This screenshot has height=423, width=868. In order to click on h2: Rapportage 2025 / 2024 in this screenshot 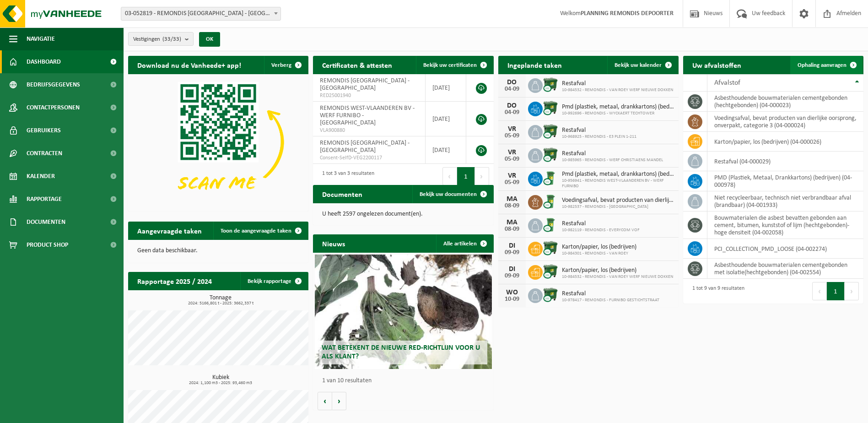, I will do `click(175, 281)`.